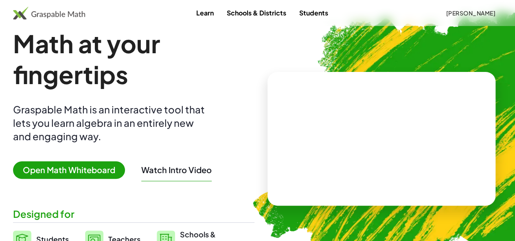 This screenshot has width=515, height=241. I want to click on video: What is this? This is dynamic math notation. Dynamic math notation plays a central role in how Gr..., so click(381, 139).